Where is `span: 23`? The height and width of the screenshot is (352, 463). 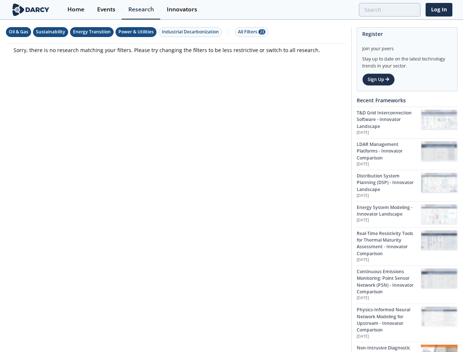 span: 23 is located at coordinates (262, 32).